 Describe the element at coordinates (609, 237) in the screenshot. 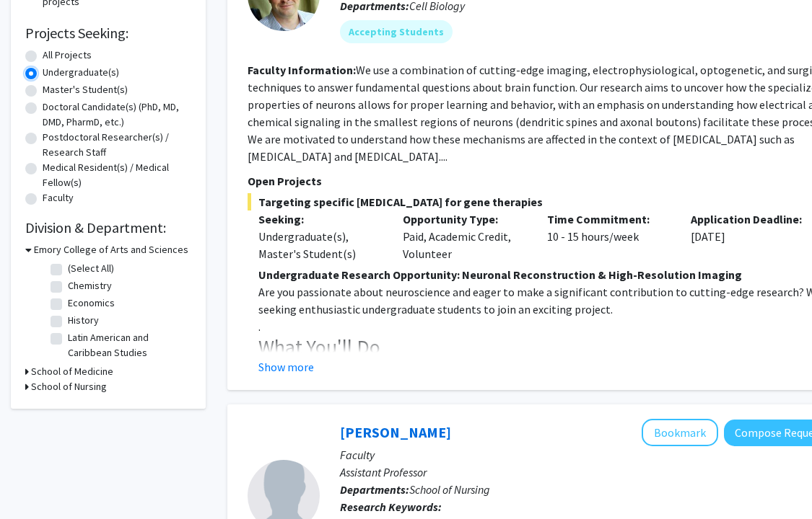

I see `div: 10 - 15 hours/week` at that location.